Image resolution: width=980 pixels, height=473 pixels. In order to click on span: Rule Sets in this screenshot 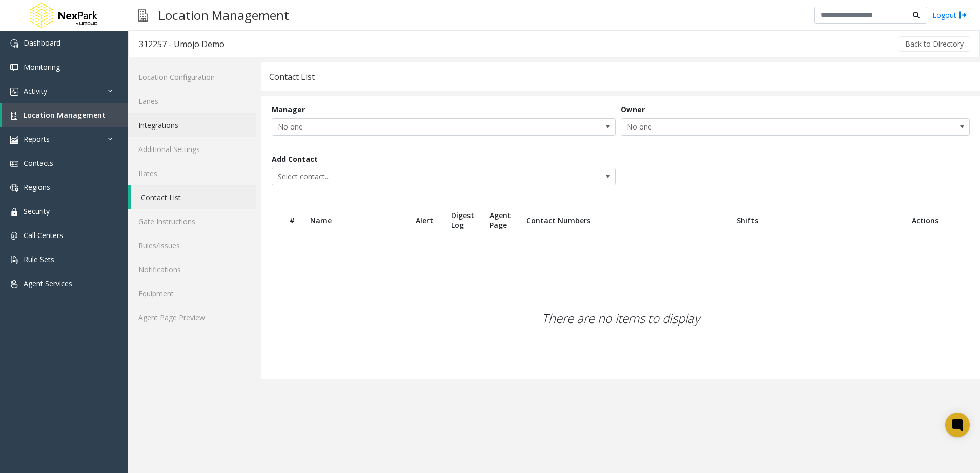, I will do `click(39, 259)`.